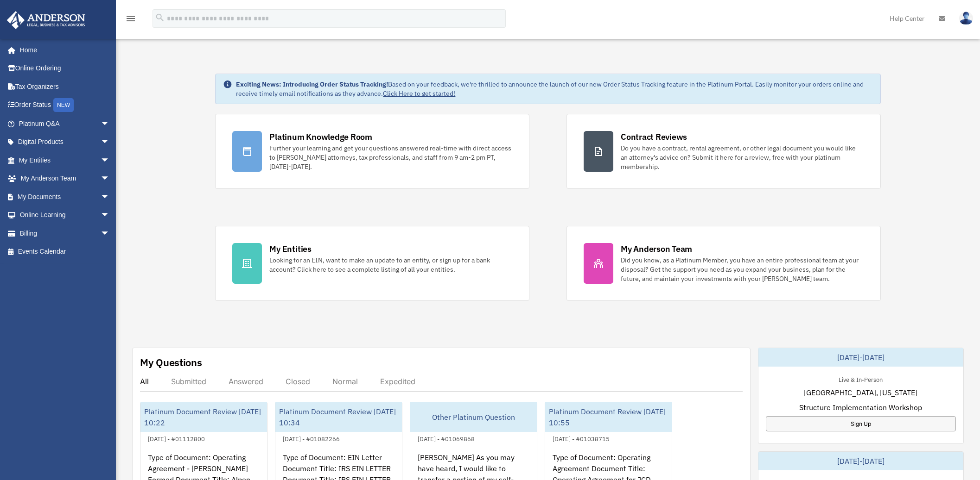  Describe the element at coordinates (312, 85) in the screenshot. I see `strong: Exciting News: Introducing Order Status Tracking!` at that location.